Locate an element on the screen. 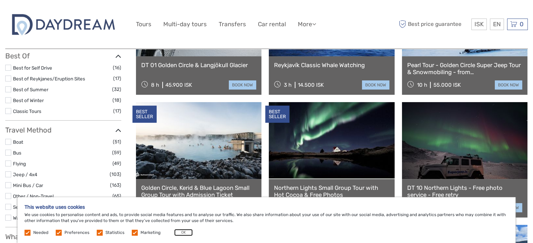 The image size is (533, 243). span: (65) is located at coordinates (117, 196).